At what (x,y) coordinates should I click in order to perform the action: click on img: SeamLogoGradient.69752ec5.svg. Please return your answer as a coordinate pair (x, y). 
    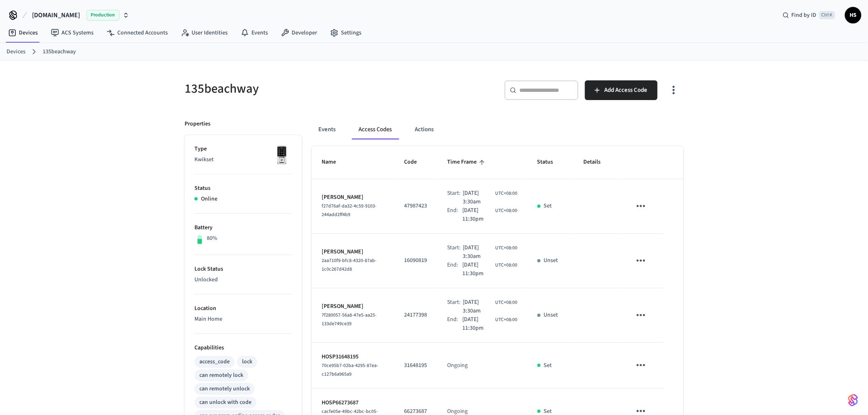
    Looking at the image, I should click on (853, 400).